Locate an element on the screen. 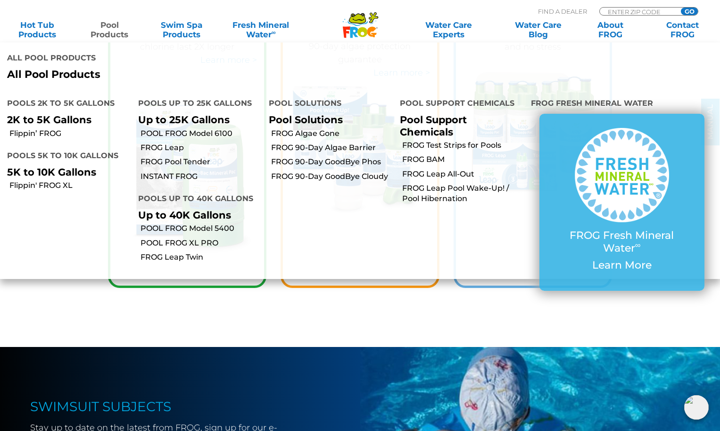 The height and width of the screenshot is (431, 720). a: Pool Solutions is located at coordinates (306, 119).